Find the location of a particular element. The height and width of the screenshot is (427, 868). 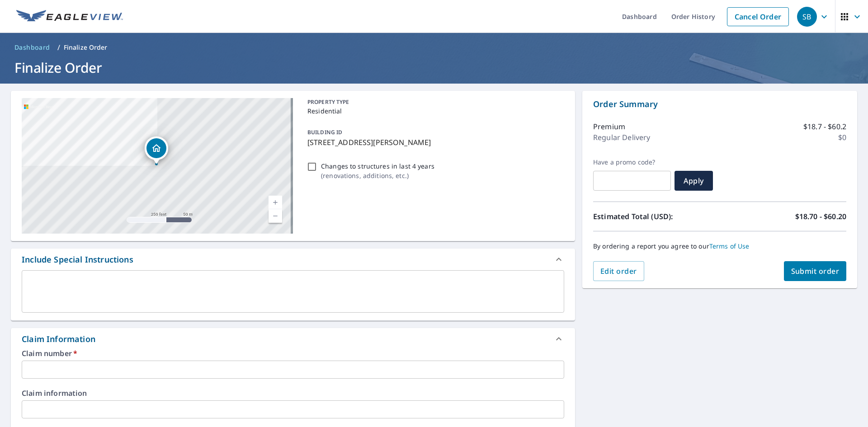

p: Regular Delivery is located at coordinates (622, 137).